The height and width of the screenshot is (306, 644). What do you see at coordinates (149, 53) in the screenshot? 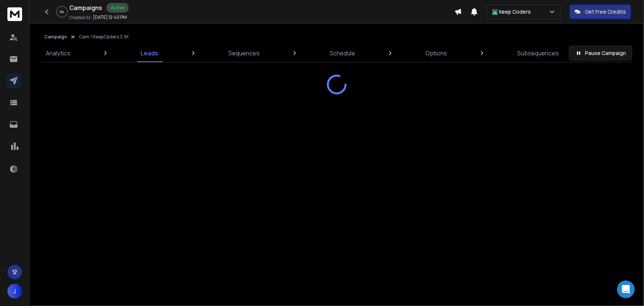
I see `p: Leads` at bounding box center [149, 53].